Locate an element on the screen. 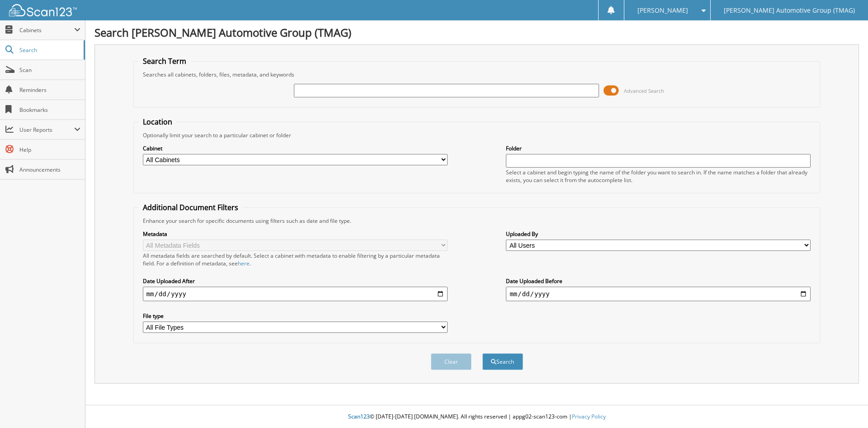  label: Folder is located at coordinates (659, 148).